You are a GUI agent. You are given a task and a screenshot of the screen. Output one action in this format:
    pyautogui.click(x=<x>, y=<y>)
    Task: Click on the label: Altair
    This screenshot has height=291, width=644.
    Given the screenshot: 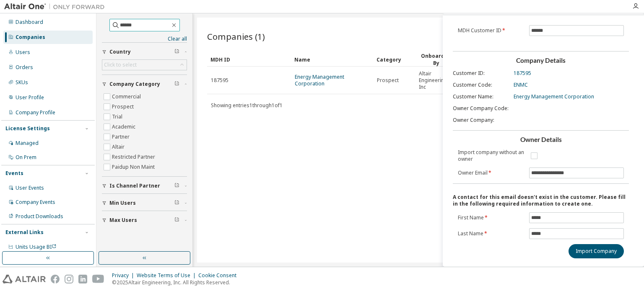 What is the action you would take?
    pyautogui.click(x=119, y=147)
    